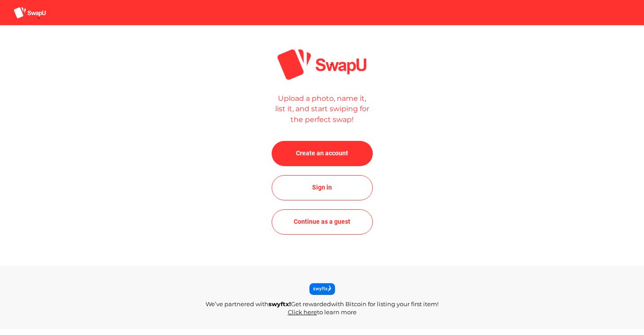 This screenshot has height=335, width=644. Describe the element at coordinates (322, 187) in the screenshot. I see `span: Sign in` at that location.